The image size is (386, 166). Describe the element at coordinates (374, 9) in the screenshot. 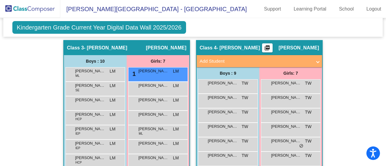

I see `a: Logout` at that location.